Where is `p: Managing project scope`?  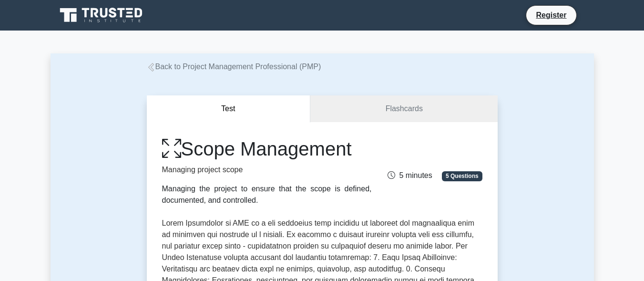
p: Managing project scope is located at coordinates (267, 170).